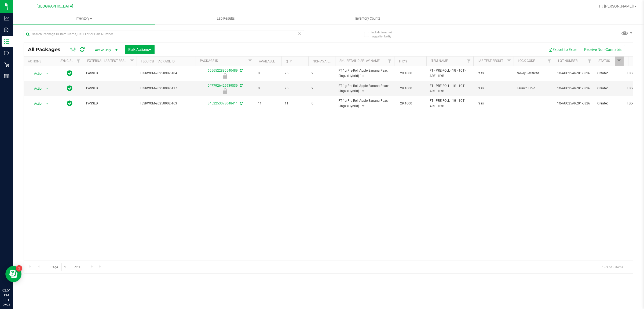 This screenshot has width=644, height=309. Describe the element at coordinates (7, 41) in the screenshot. I see `inline-svg: Inventory` at that location.